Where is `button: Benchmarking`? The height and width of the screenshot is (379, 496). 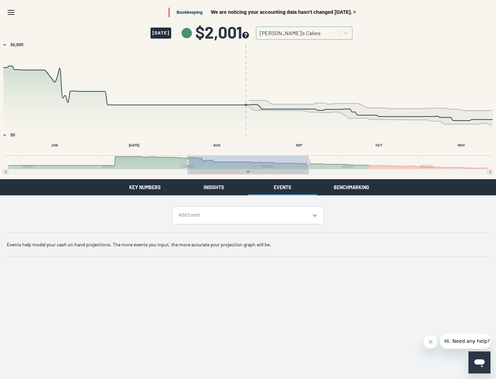
button: Benchmarking is located at coordinates (352, 187).